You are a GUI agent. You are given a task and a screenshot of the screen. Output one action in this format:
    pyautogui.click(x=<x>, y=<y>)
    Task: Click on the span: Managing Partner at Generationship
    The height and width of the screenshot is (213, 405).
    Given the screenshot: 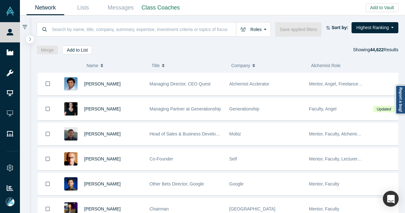 What is the action you would take?
    pyautogui.click(x=185, y=109)
    